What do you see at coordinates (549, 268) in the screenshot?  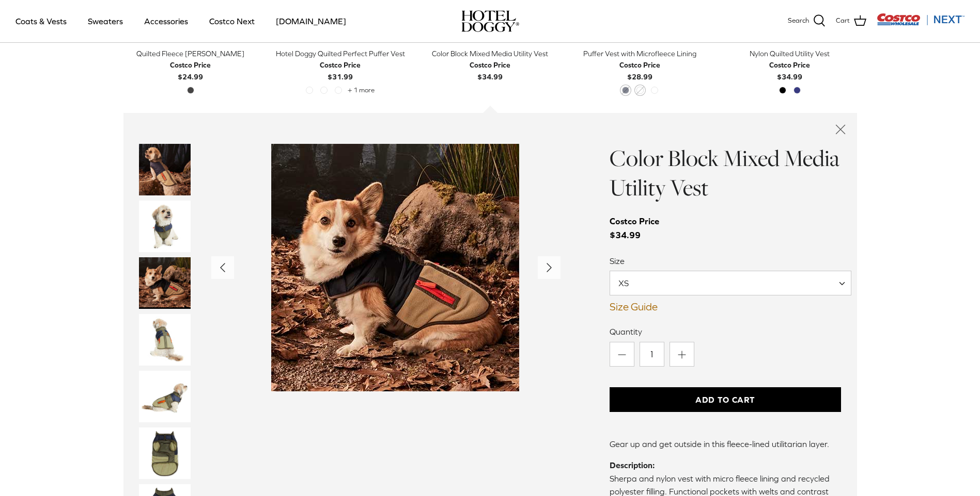 I see `button: Next` at bounding box center [549, 268].